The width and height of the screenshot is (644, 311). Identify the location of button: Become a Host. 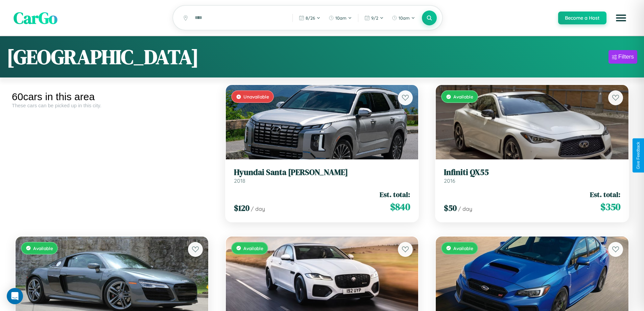
(582, 18).